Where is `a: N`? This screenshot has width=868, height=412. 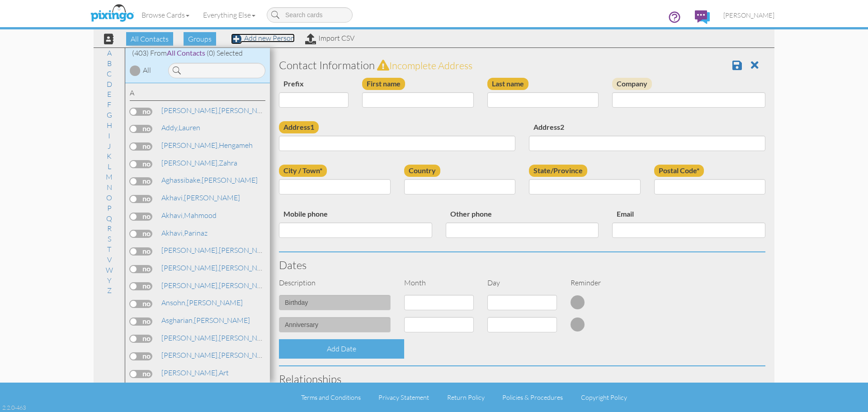
a: N is located at coordinates (109, 188).